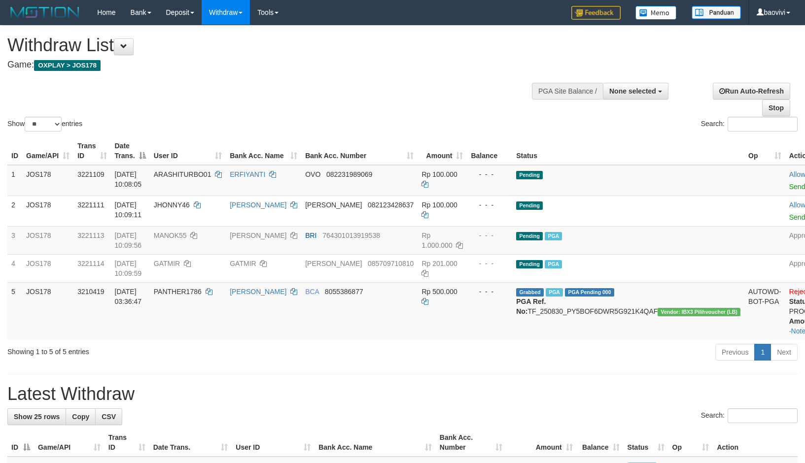 Image resolution: width=805 pixels, height=463 pixels. Describe the element at coordinates (36, 417) in the screenshot. I see `a: Show 25 rows` at that location.